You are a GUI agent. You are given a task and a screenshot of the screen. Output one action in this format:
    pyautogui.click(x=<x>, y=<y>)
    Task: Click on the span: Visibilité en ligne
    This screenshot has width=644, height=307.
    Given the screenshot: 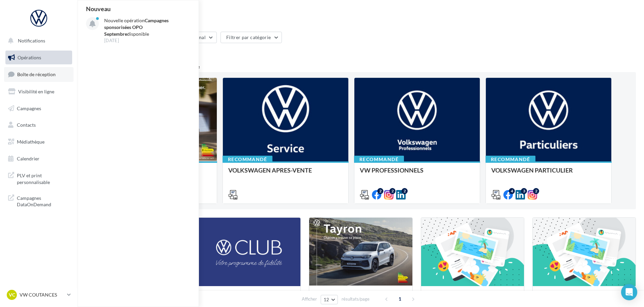 What is the action you would take?
    pyautogui.click(x=36, y=91)
    